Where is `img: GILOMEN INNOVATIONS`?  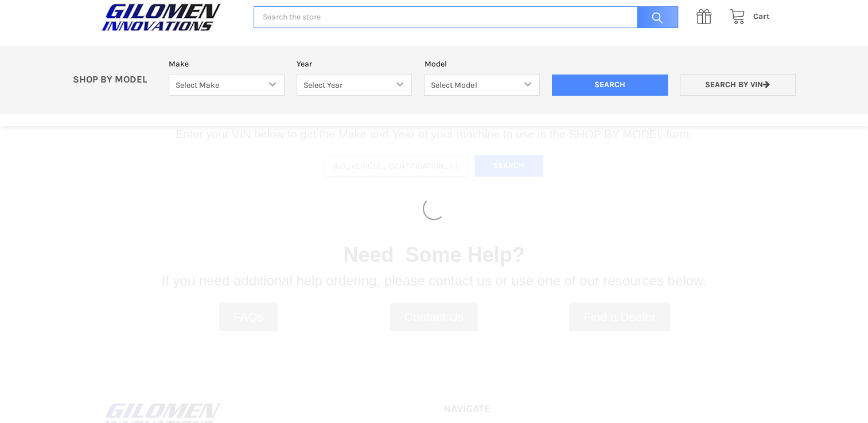 img: GILOMEN INNOVATIONS is located at coordinates (161, 17).